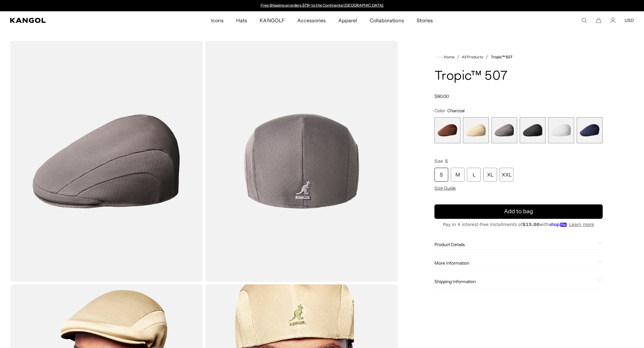 This screenshot has height=348, width=644. Describe the element at coordinates (387, 20) in the screenshot. I see `span: Collaborations` at that location.